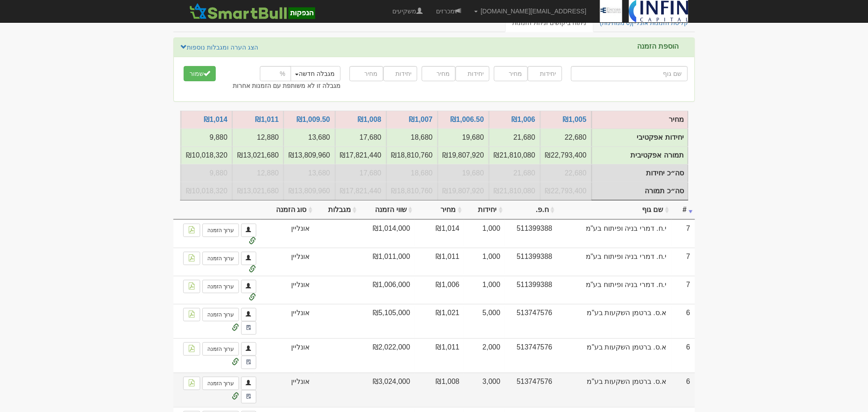 The width and height of the screenshot is (868, 412). I want to click on a: ₪1,006.50, so click(467, 119).